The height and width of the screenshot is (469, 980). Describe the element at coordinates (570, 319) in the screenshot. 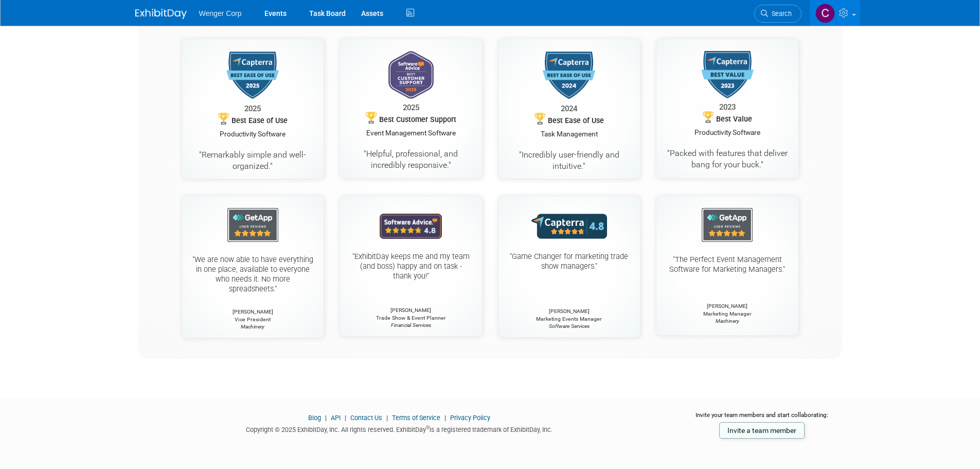

I see `div: Marketing Events Manager` at that location.